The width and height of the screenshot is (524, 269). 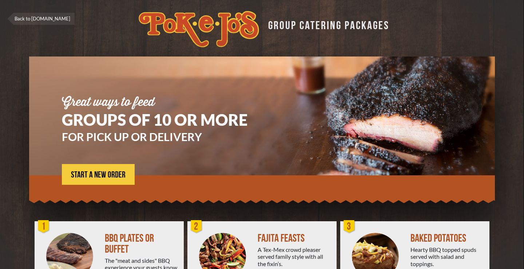 What do you see at coordinates (98, 174) in the screenshot?
I see `a: START A NEW ORDER` at bounding box center [98, 174].